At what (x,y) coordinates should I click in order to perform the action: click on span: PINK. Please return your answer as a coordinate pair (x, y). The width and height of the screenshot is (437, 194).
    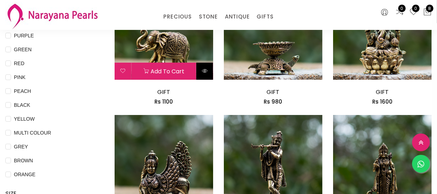
    Looking at the image, I should click on (20, 77).